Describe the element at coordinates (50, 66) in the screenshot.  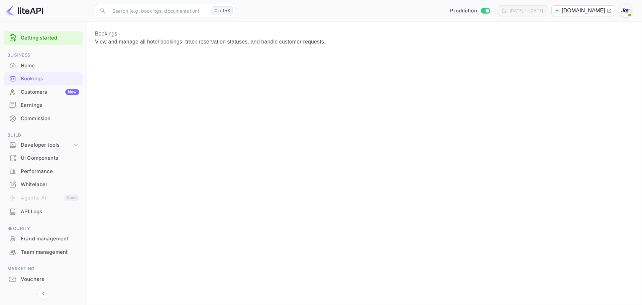
I see `div: Home` at that location.